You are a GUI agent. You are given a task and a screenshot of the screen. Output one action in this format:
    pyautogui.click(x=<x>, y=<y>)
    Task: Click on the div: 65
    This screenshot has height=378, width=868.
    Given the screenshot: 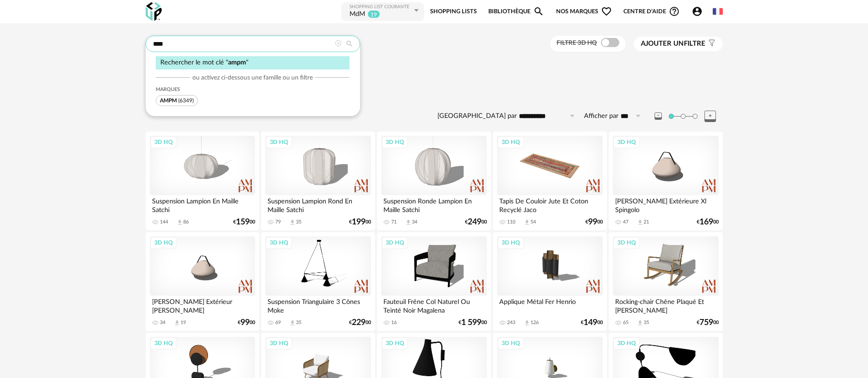 What is the action you would take?
    pyautogui.click(x=626, y=323)
    